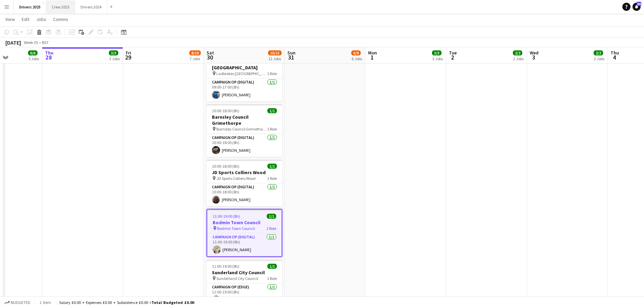  Describe the element at coordinates (372, 52) in the screenshot. I see `span: Mon` at that location.